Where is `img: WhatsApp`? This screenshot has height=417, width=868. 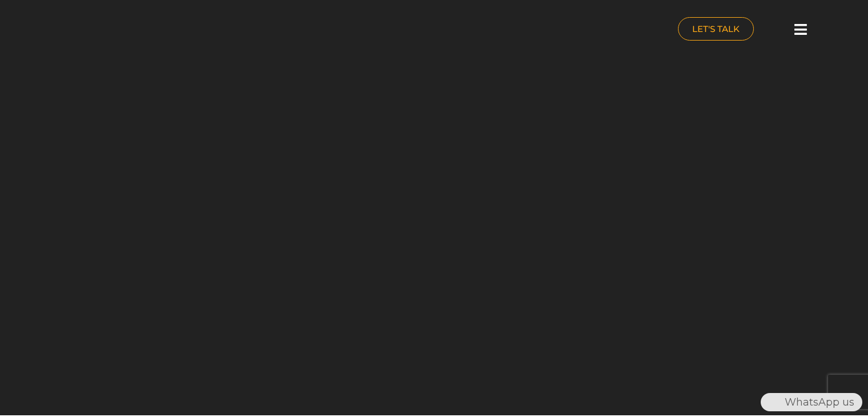 img: WhatsApp is located at coordinates (771, 402).